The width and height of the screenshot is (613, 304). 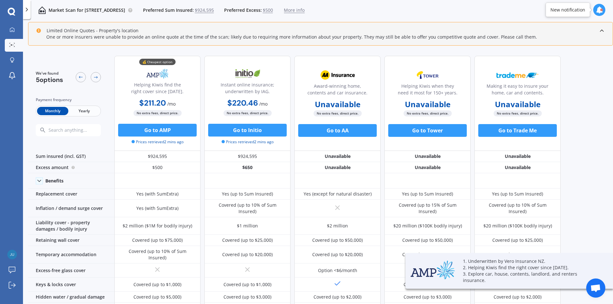 I want to click on p: 3. Explore car, house, contents, landlord, and renters insurance., so click(x=530, y=277).